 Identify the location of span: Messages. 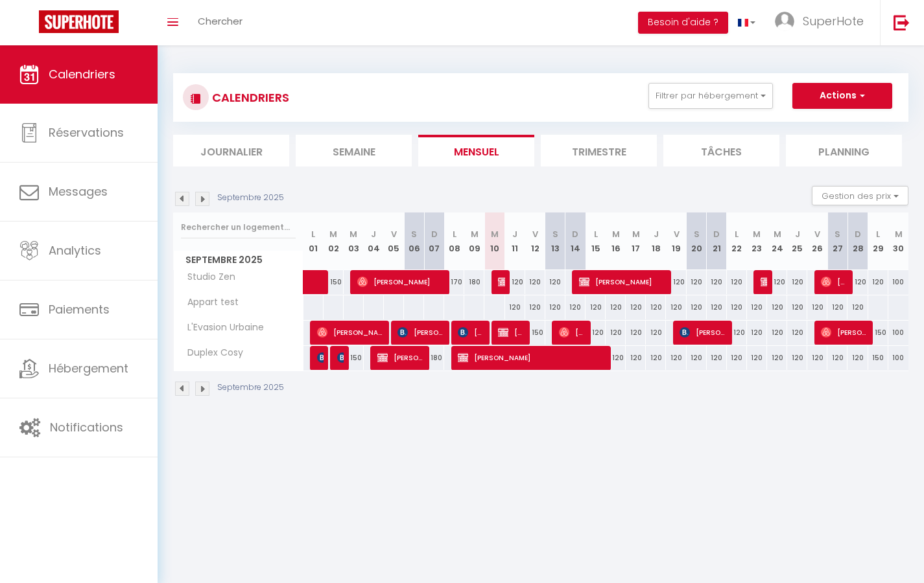
(78, 191).